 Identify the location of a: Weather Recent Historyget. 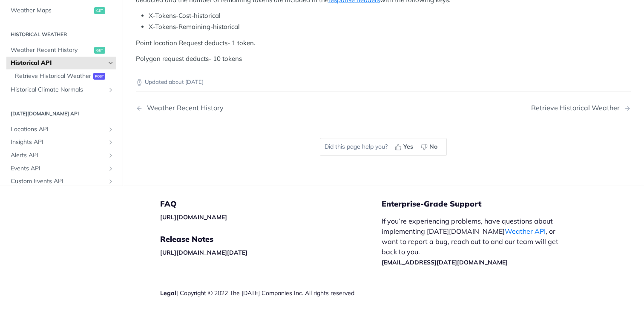
(61, 50).